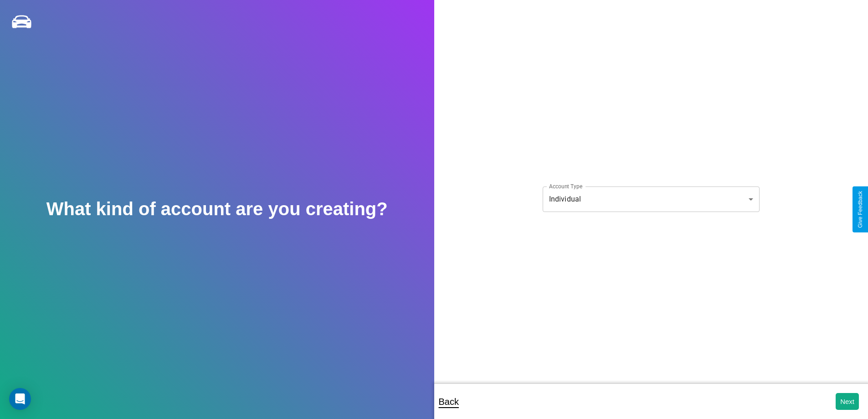 This screenshot has width=868, height=419. Describe the element at coordinates (847, 401) in the screenshot. I see `button: Next` at that location.